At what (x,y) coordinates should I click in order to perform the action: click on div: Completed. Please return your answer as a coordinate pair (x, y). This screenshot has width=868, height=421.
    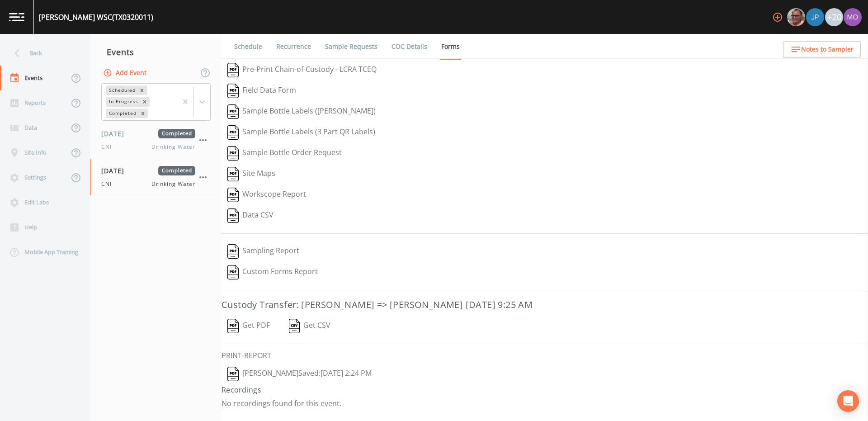
    Looking at the image, I should click on (122, 113).